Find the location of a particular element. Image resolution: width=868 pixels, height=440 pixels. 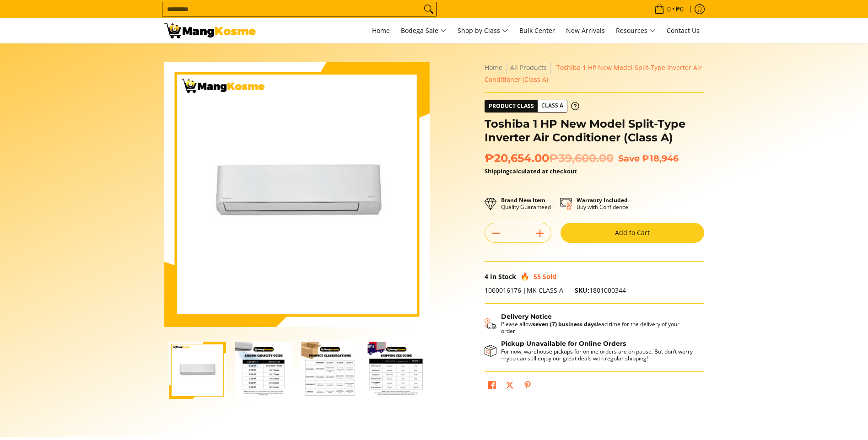

img: Toshiba Split-Type Inverter Hi-Wall Aircon 1HP (Class A) l Mang Kosme is located at coordinates (210, 31).